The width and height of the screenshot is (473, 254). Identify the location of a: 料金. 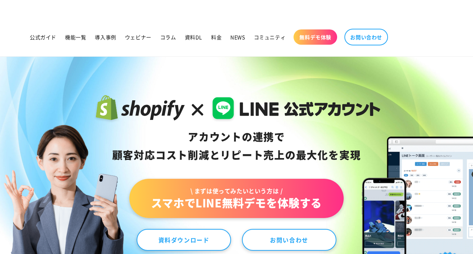
(216, 37).